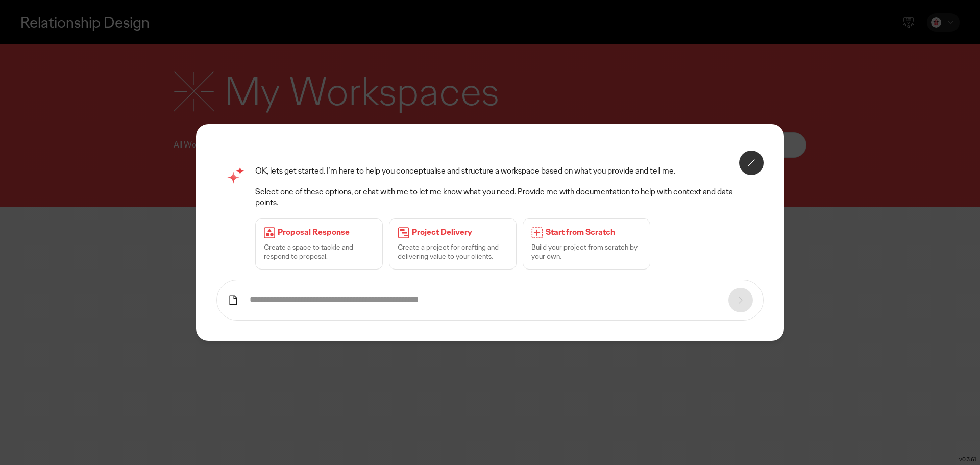  I want to click on p: OK, lets get started. I’m here to help you conceptualise and structure a workspace based on what ..., so click(504, 171).